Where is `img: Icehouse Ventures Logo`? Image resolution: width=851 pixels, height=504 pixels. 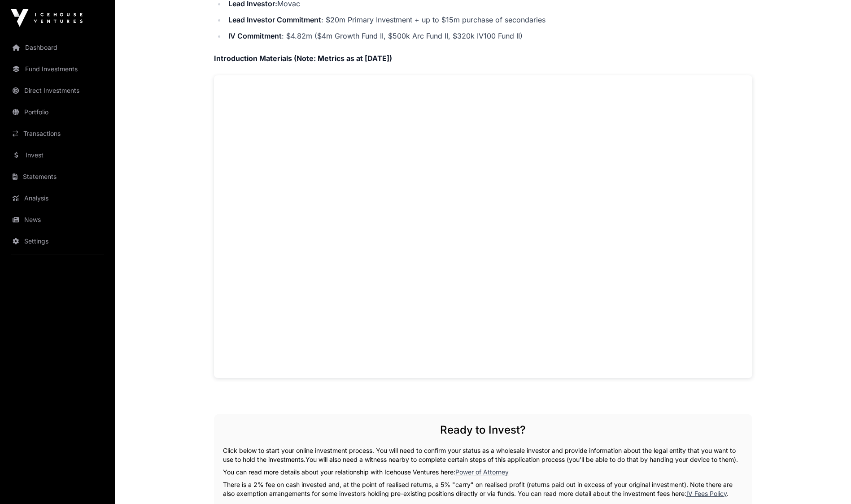
img: Icehouse Ventures Logo is located at coordinates (46, 18).